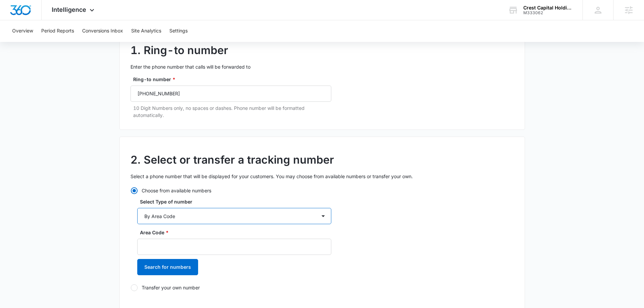  I want to click on button: Search for numbers, so click(168, 267).